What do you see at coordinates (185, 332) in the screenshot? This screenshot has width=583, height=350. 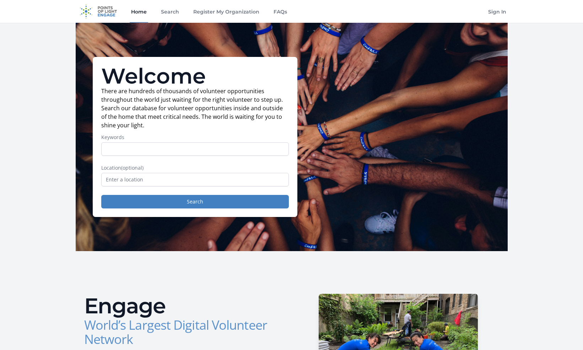 I see `h3: World’s Largest Digital Volunteer Network` at bounding box center [185, 332].